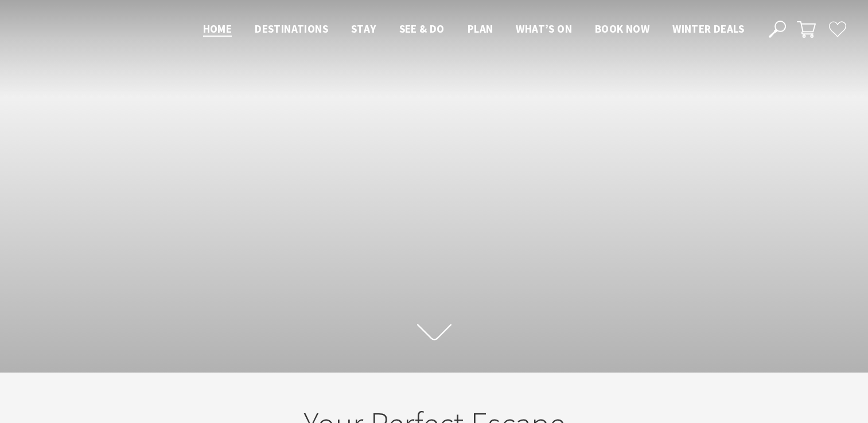  Describe the element at coordinates (363, 29) in the screenshot. I see `a: Stay` at that location.